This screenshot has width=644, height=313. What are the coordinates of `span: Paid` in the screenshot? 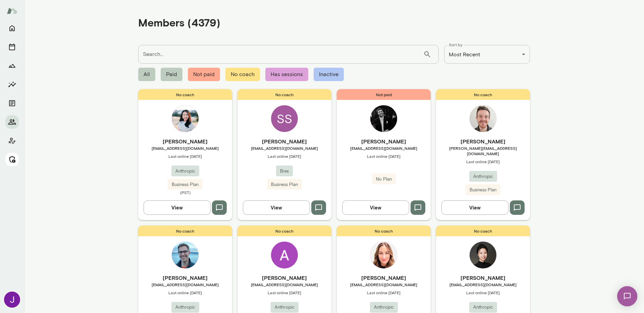 It's located at (172, 75).